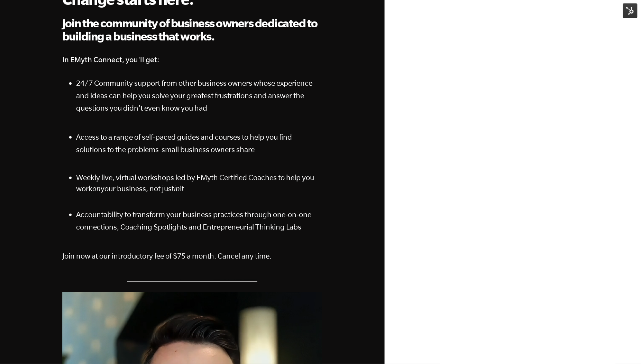 The height and width of the screenshot is (364, 641). Describe the element at coordinates (96, 188) in the screenshot. I see `em: on` at that location.